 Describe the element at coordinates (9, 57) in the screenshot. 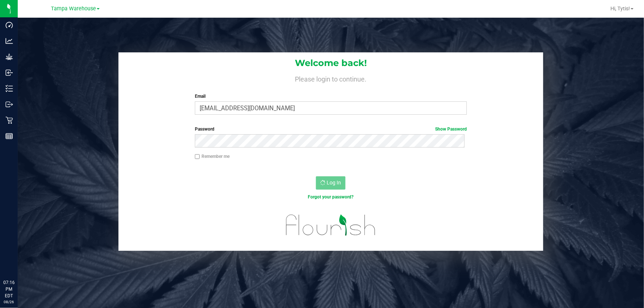

I see `inline-svg: Grow` at that location.